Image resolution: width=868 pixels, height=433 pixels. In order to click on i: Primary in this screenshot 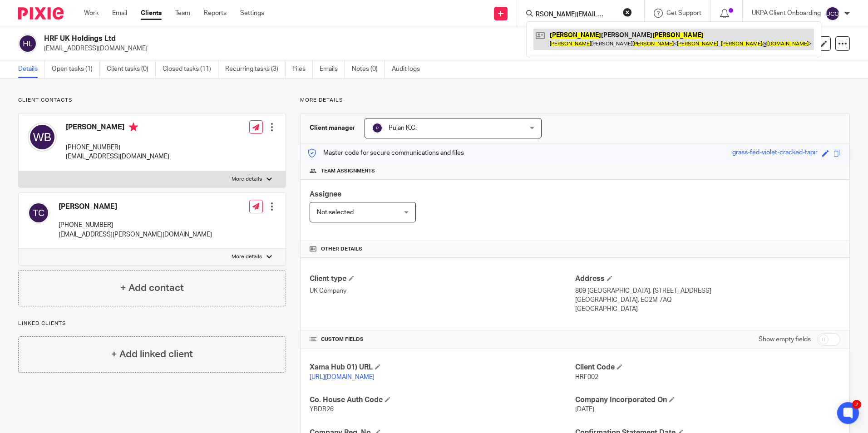, I will do `click(133, 127)`.